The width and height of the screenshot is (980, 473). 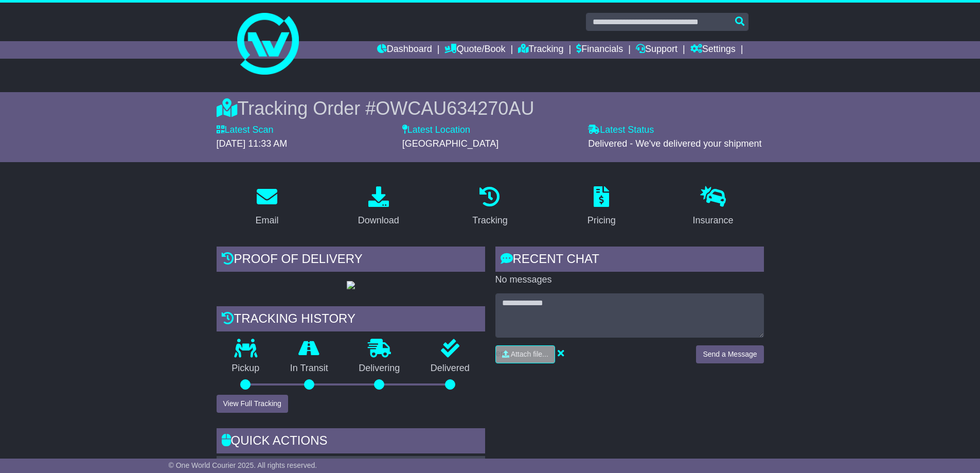 What do you see at coordinates (713, 50) in the screenshot?
I see `a: Settings` at bounding box center [713, 50].